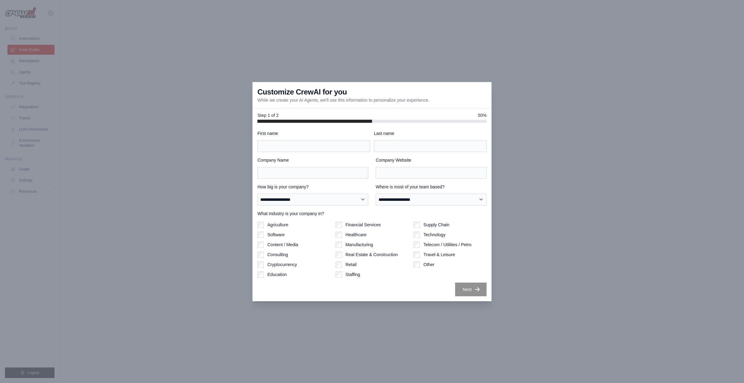 Image resolution: width=744 pixels, height=383 pixels. I want to click on h3: Customize CrewAI for you, so click(302, 92).